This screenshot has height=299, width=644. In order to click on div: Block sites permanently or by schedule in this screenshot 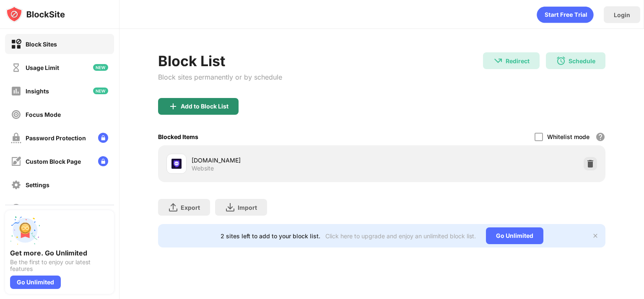, I will do `click(220, 77)`.